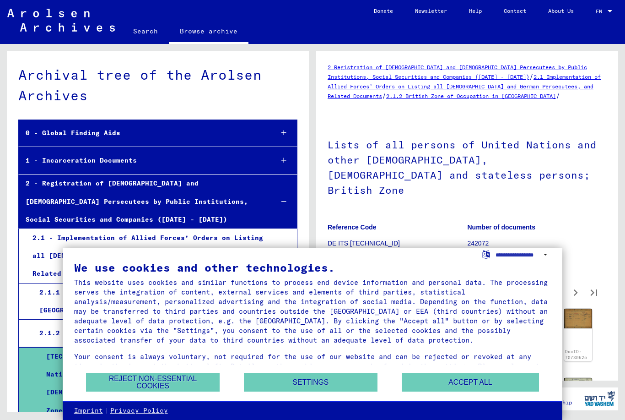 The height and width of the screenshot is (420, 625). Describe the element at coordinates (576, 292) in the screenshot. I see `button: Next page` at that location.